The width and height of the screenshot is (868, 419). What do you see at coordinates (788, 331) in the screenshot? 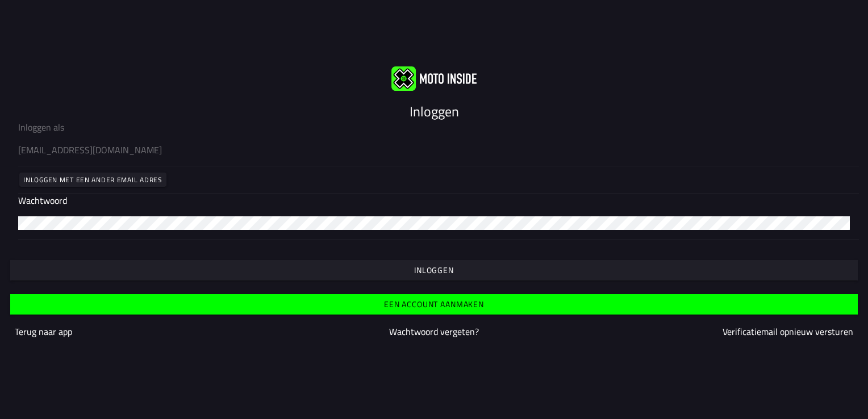
I see `ion-text: Verificatiemail opnieuw versturen` at bounding box center [788, 331].